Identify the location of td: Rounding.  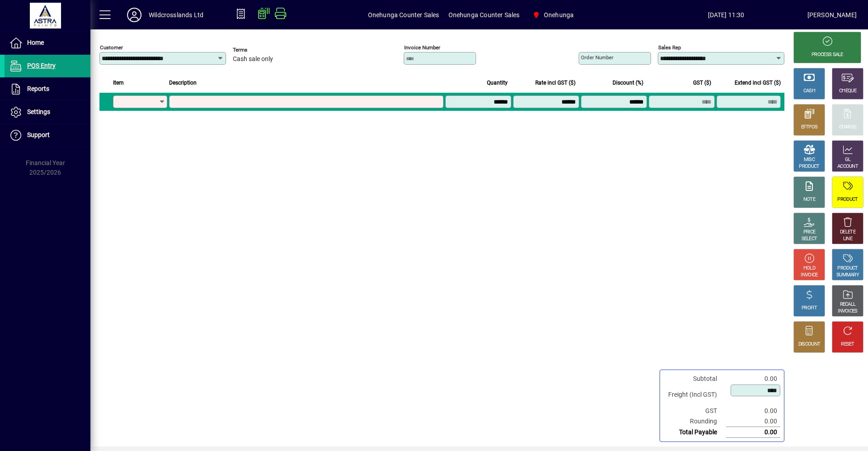
(695, 422).